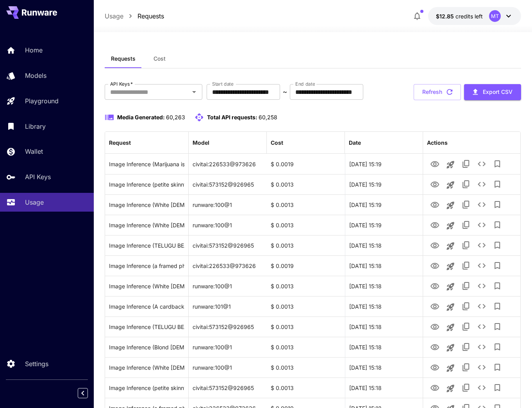 Image resolution: width=532 pixels, height=408 pixels. I want to click on span: Cost, so click(159, 59).